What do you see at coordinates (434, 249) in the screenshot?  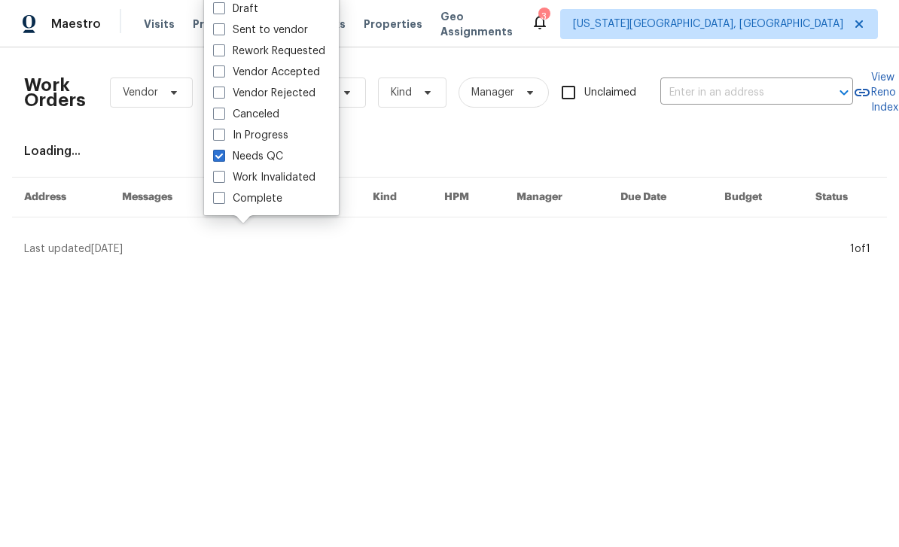 I see `div: Last updated` at bounding box center [434, 249].